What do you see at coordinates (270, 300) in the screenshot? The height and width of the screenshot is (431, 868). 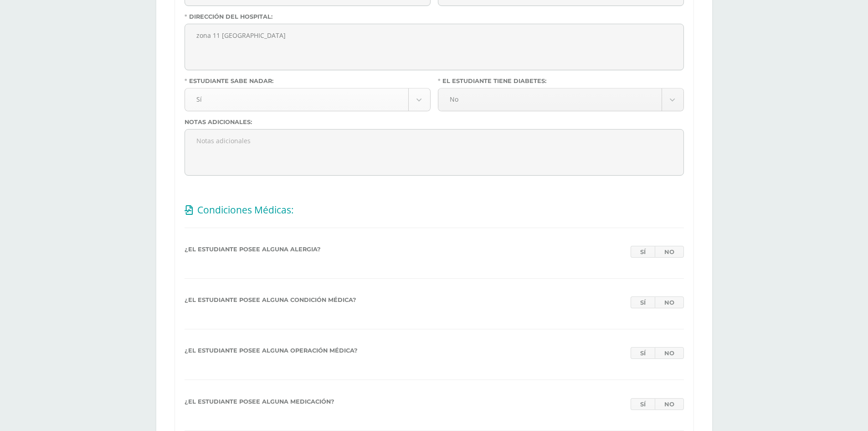 I see `label: ¿El estudiante posee alguna condición médica?` at bounding box center [270, 300].